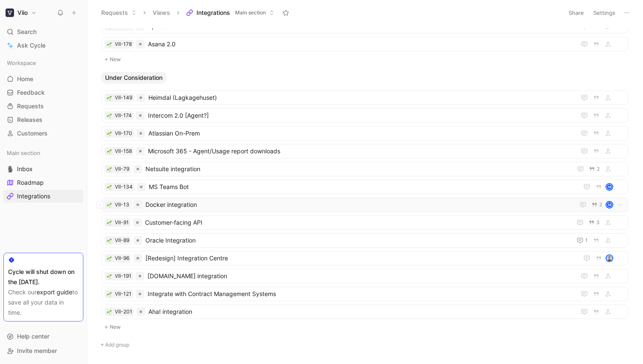 The image size is (643, 364). What do you see at coordinates (362, 187) in the screenshot?
I see `span: MS Teams Bot` at bounding box center [362, 187].